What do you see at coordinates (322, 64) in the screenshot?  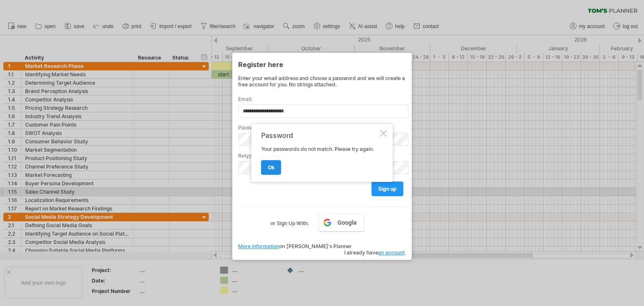 I see `div: Register here` at bounding box center [322, 64].